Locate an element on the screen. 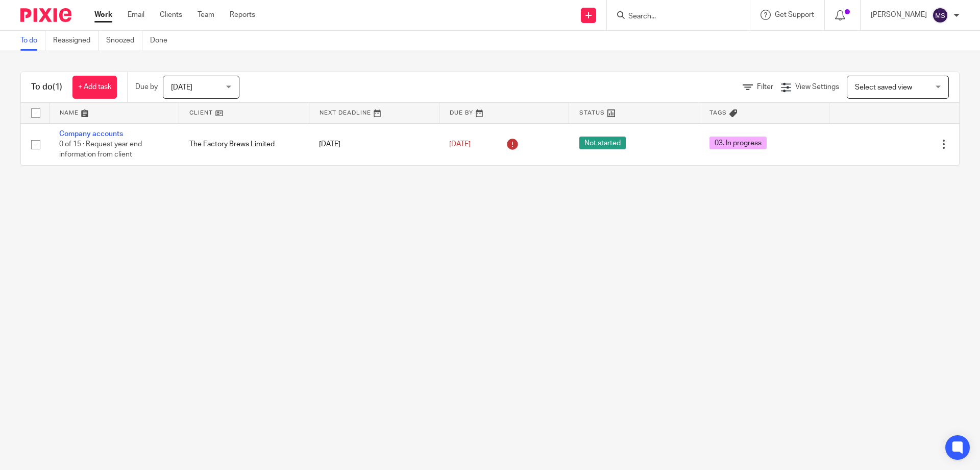 This screenshot has width=980, height=470. span: View Settings is located at coordinates (817, 87).